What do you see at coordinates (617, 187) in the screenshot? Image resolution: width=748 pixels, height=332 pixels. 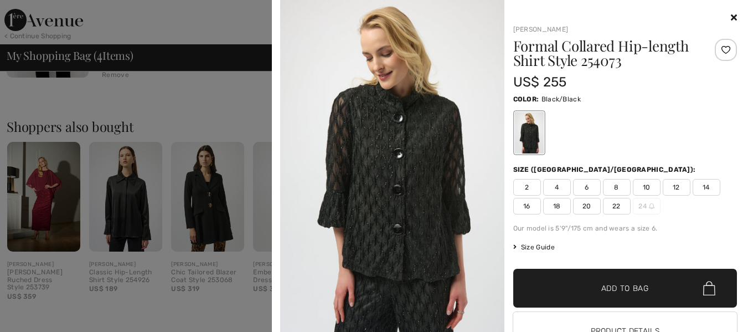 I see `span: 8` at bounding box center [617, 187].